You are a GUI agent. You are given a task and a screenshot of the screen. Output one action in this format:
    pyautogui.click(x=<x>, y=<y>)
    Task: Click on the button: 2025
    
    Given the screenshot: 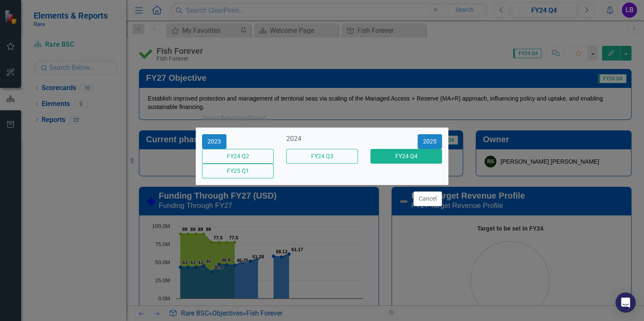 What is the action you would take?
    pyautogui.click(x=430, y=142)
    